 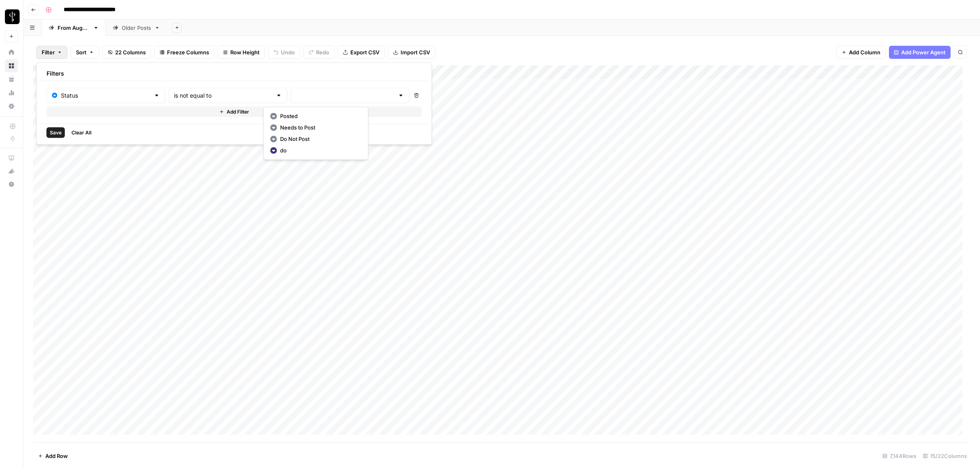 What do you see at coordinates (245, 52) in the screenshot?
I see `span: Row Height` at bounding box center [245, 52].